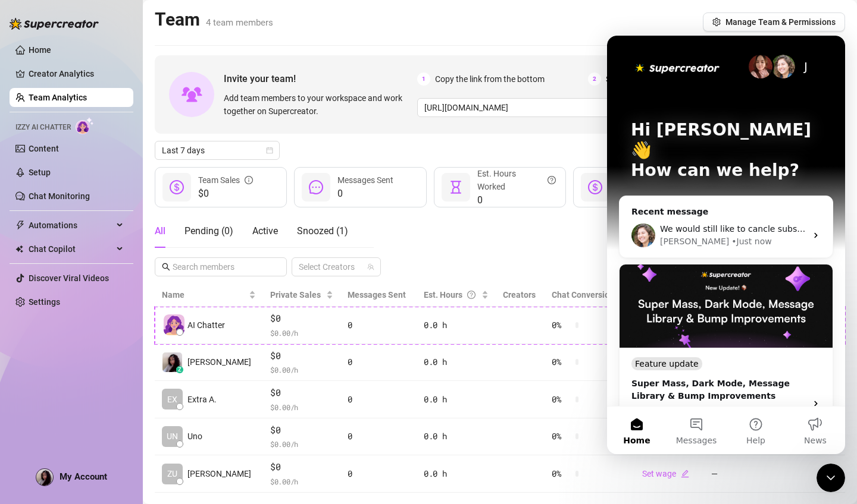 Image resolution: width=857 pixels, height=504 pixels. Describe the element at coordinates (89, 405) in the screenshot. I see `span: Messages` at that location.